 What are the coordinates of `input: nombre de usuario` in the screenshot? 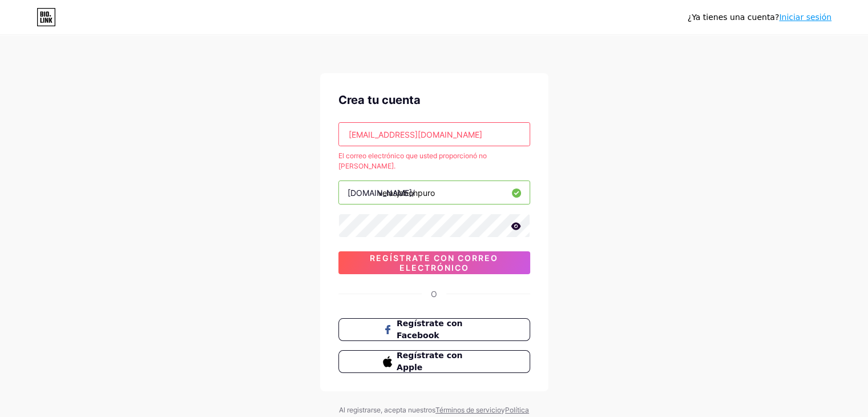 It's located at (434, 192).